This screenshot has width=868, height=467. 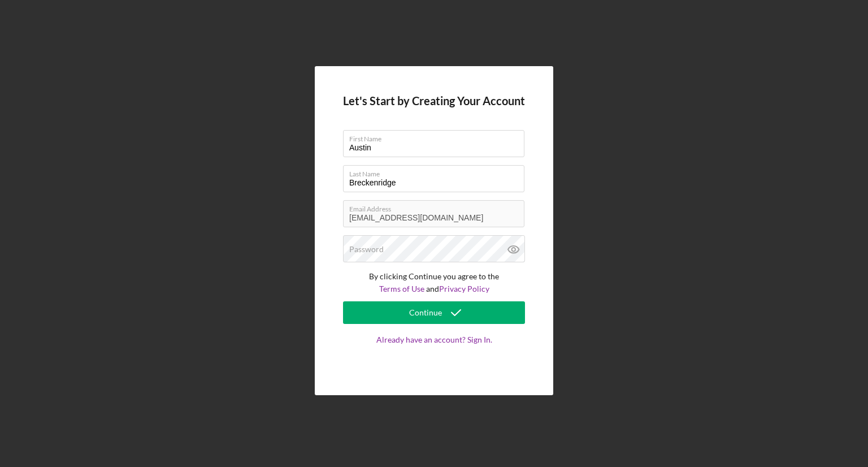 What do you see at coordinates (437, 172) in the screenshot?
I see `label: Last Name` at bounding box center [437, 172].